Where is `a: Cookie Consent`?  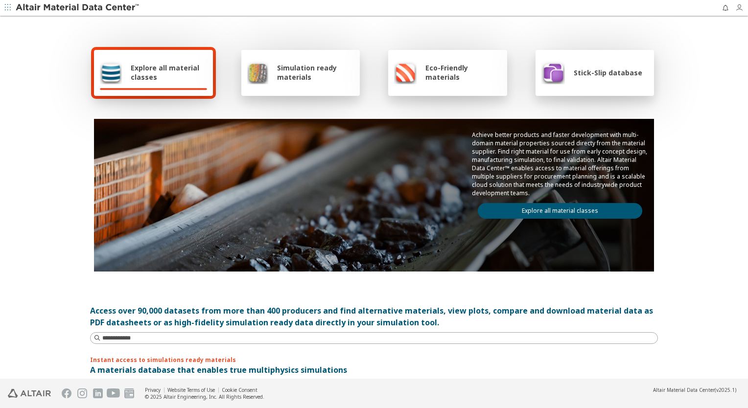
a: Cookie Consent is located at coordinates (239, 390).